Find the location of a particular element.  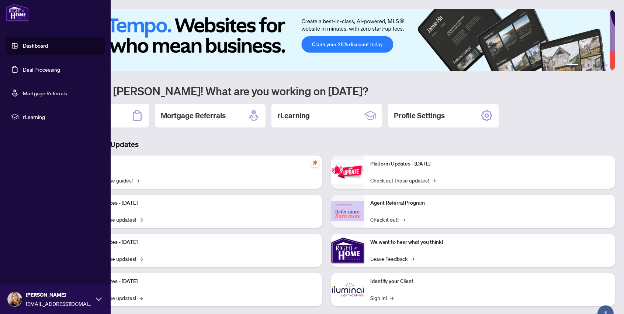

img: logo is located at coordinates (17, 13).